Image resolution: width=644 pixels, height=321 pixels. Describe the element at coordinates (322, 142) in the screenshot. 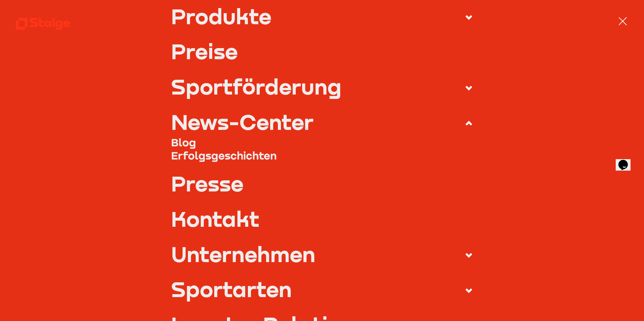

I see `a: Blog` at that location.